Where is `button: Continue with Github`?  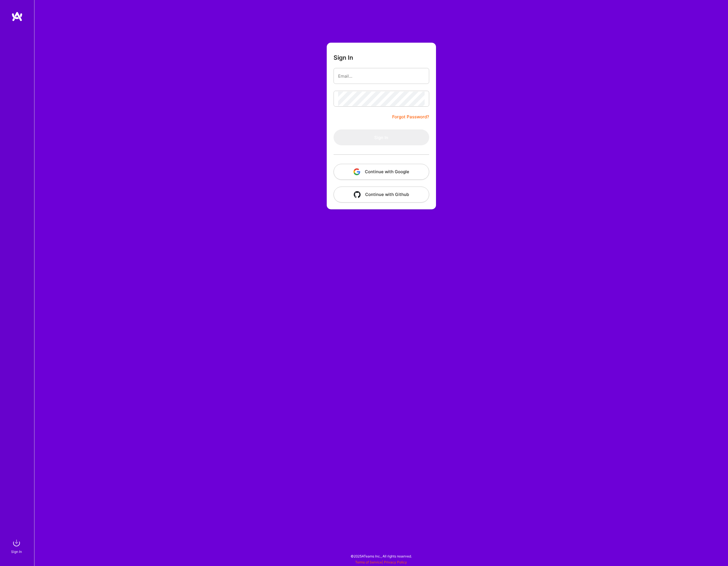 button: Continue with Github is located at coordinates (382, 194).